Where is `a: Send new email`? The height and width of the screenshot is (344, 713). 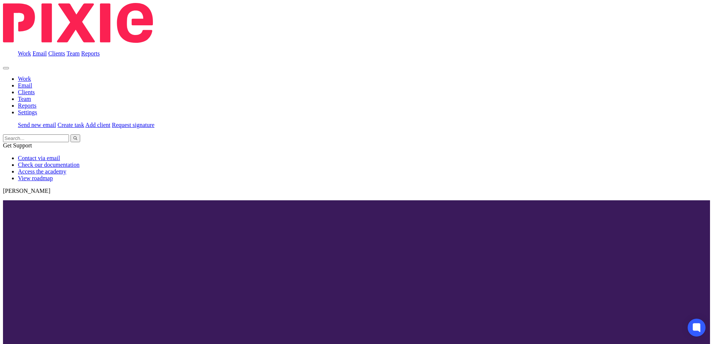 a: Send new email is located at coordinates (37, 125).